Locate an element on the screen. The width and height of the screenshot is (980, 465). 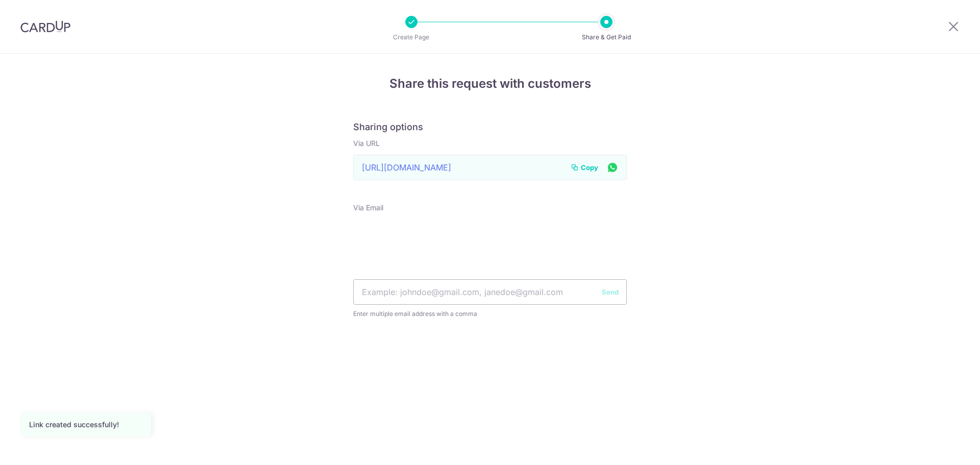
label: Via Email is located at coordinates (368, 208).